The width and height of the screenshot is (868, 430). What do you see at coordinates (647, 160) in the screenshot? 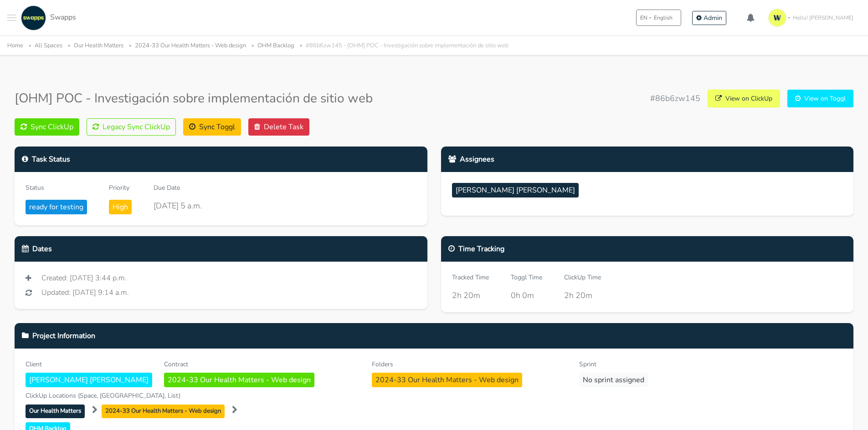
I see `div: Assignees` at bounding box center [647, 160].